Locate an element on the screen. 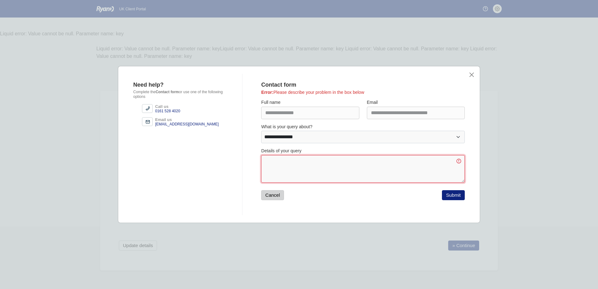 This screenshot has width=598, height=289. button: Cancel is located at coordinates (273, 195).